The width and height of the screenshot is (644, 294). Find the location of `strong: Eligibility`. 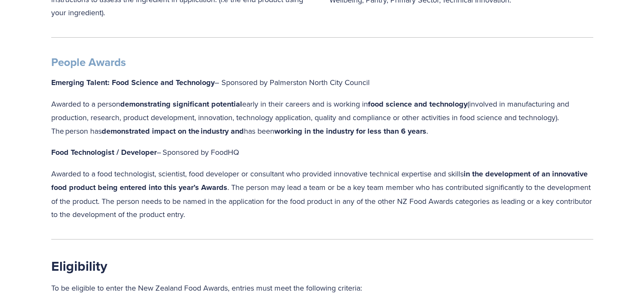

strong: Eligibility is located at coordinates (79, 266).